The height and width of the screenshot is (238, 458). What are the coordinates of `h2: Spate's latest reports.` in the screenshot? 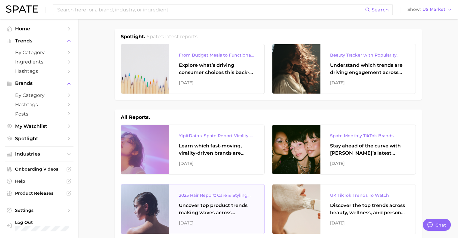 It's located at (173, 37).